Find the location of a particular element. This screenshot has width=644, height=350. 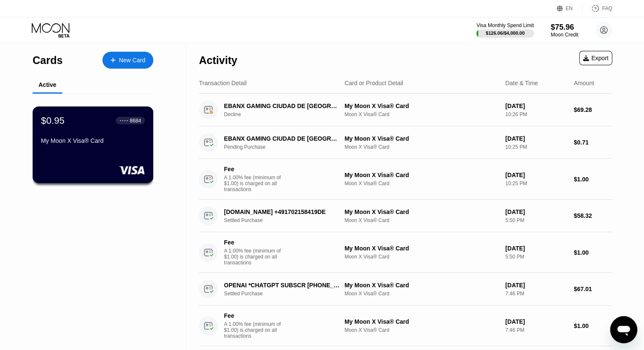

div: Export is located at coordinates (596, 58).